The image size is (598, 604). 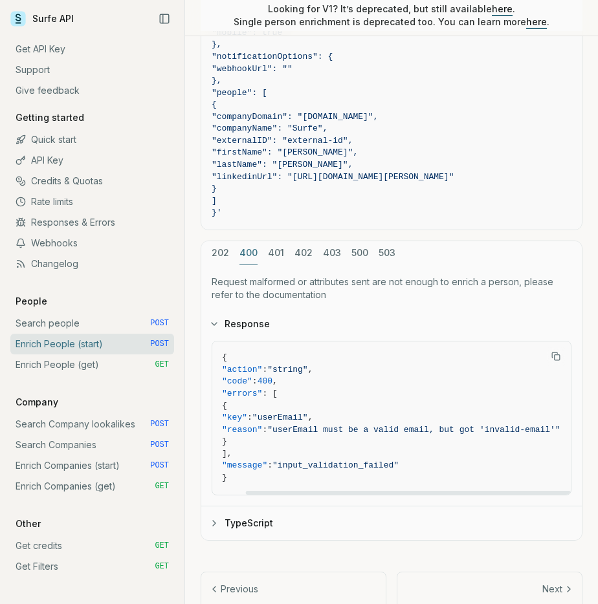 What do you see at coordinates (246, 32) in the screenshot?
I see `span: "mobile": true` at bounding box center [246, 32].